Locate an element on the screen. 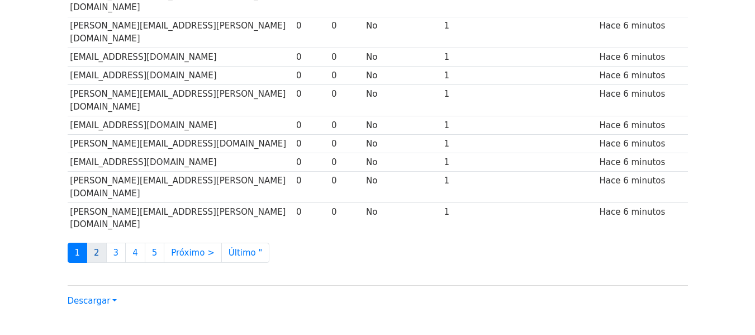 The image size is (755, 335). font: 5 is located at coordinates (155, 253).